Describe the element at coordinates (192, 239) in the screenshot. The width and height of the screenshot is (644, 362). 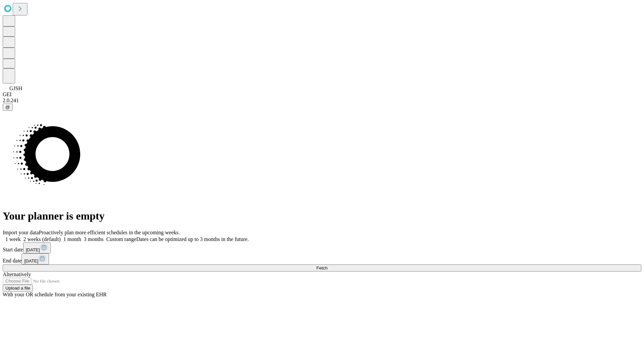
I see `span: Dates can be optimized up to 3 months in the future.` at that location.